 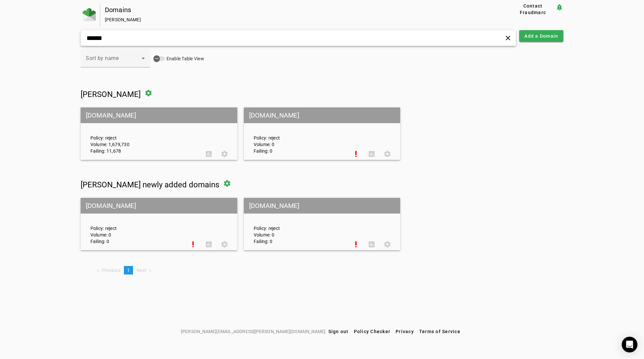 What do you see at coordinates (541, 36) in the screenshot?
I see `button: Add a Domain` at bounding box center [541, 36].